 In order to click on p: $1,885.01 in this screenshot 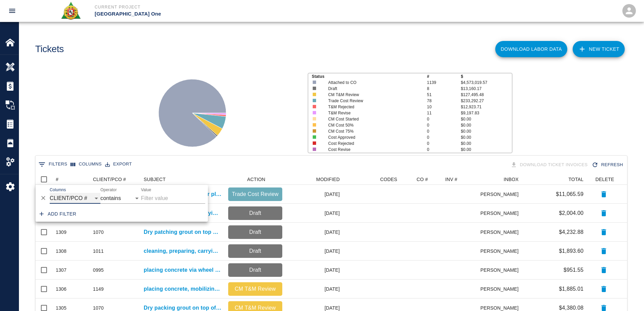, I will do `click(570, 289)`.